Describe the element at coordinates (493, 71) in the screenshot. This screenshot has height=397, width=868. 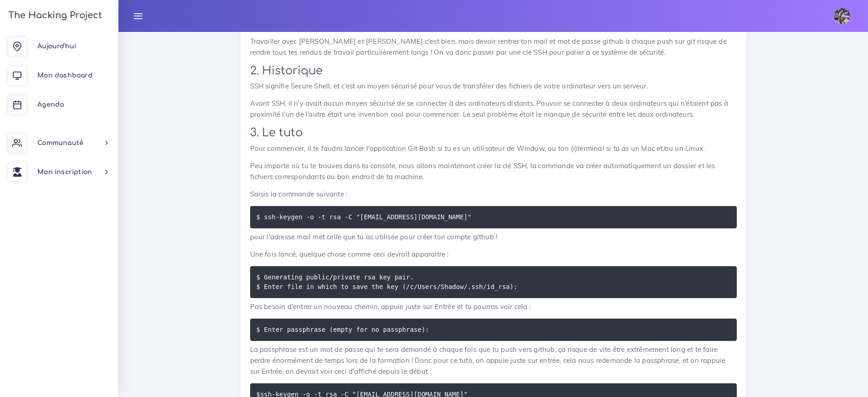
I see `h2: 2. Historique` at that location.